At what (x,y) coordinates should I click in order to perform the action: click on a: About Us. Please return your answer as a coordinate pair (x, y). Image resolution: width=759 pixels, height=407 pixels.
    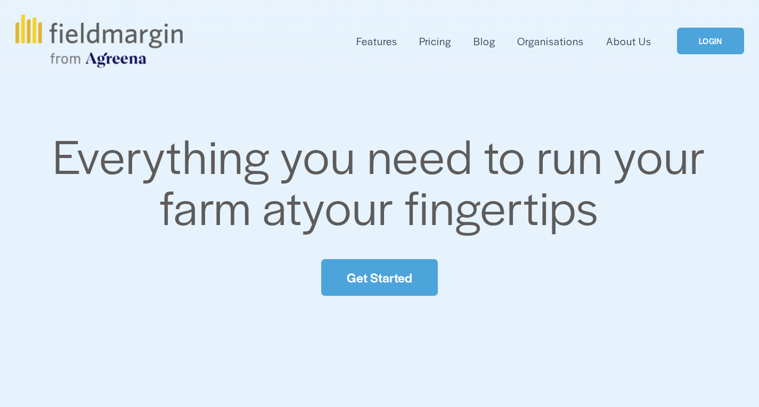
    Looking at the image, I should click on (628, 41).